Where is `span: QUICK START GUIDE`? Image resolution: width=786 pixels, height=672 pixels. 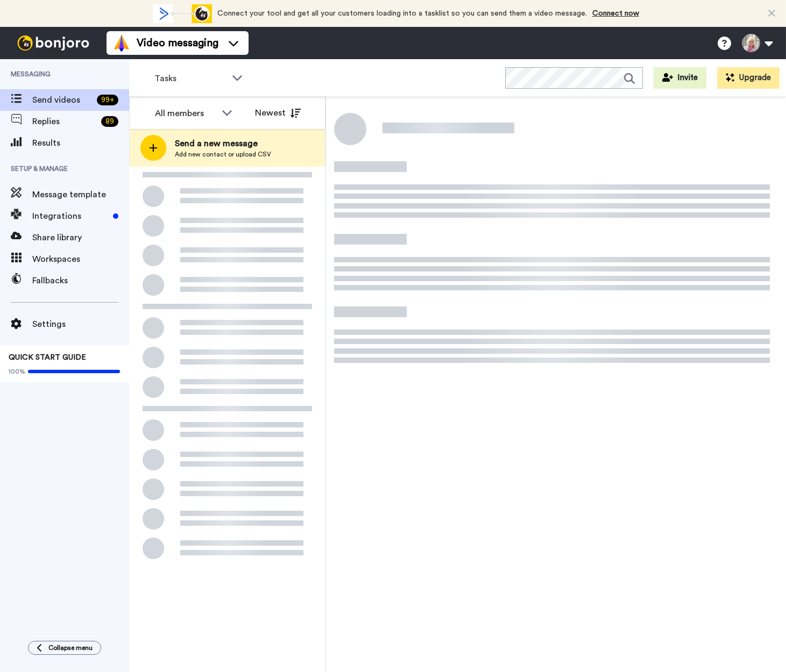
span: QUICK START GUIDE is located at coordinates (48, 357).